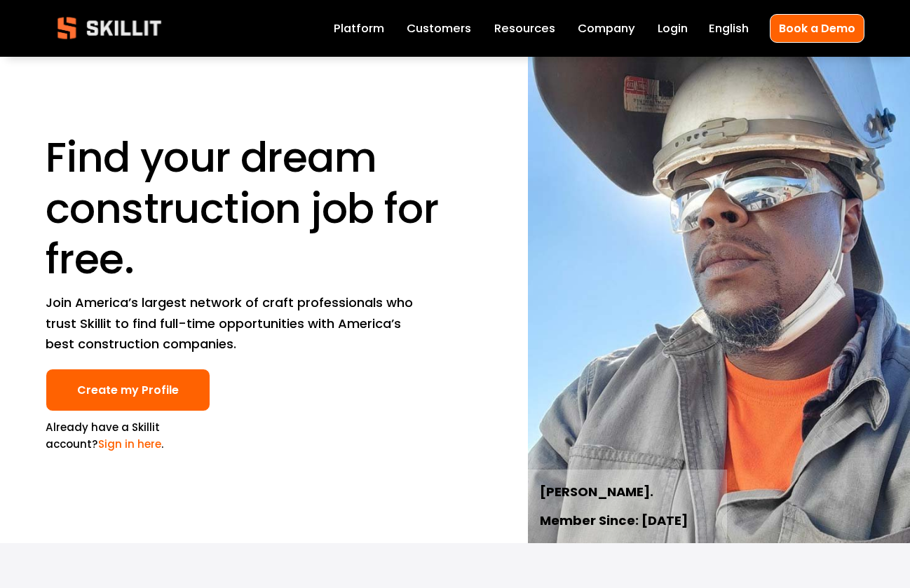 The height and width of the screenshot is (588, 910). What do you see at coordinates (127, 390) in the screenshot?
I see `a: Create my Profile` at bounding box center [127, 390].